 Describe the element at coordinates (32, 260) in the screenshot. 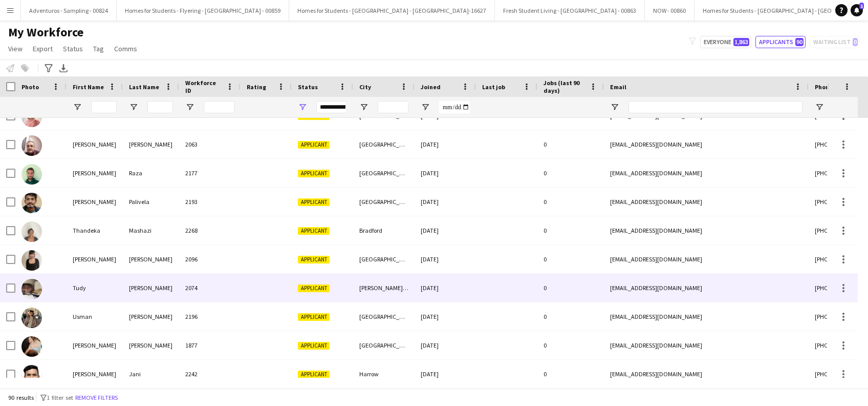

I see `img: Tsz Lok Suen` at that location.